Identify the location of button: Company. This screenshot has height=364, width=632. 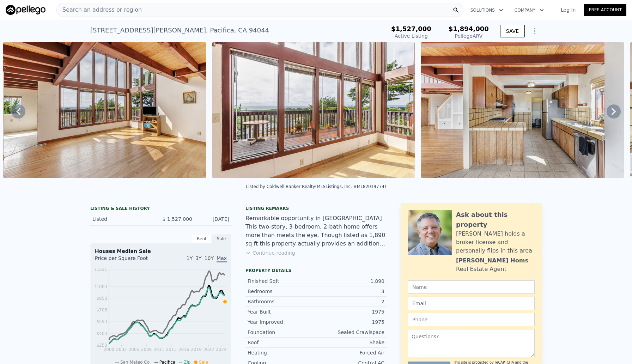
(529, 10).